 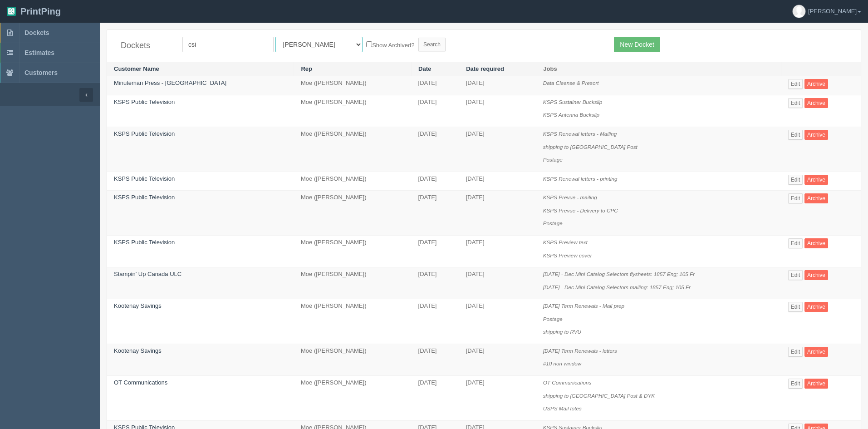 What do you see at coordinates (390, 45) in the screenshot?
I see `label: Show Archived?` at bounding box center [390, 45].